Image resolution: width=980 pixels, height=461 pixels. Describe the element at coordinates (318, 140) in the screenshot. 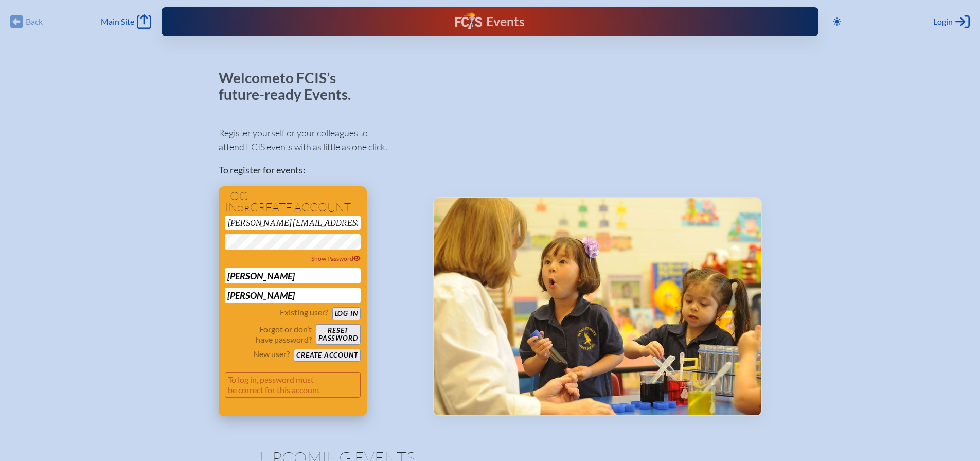

I see `p: Register yourself or your colleagues to attend FCIS events with as little as one click.` at that location.